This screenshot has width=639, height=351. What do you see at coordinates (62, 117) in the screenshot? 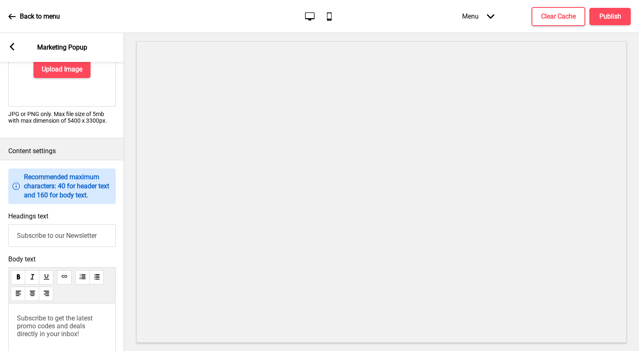
I see `p: JPG or PNG only. Max file size of 5mb with max dimension of 5400 x 3300px.` at bounding box center [62, 117].